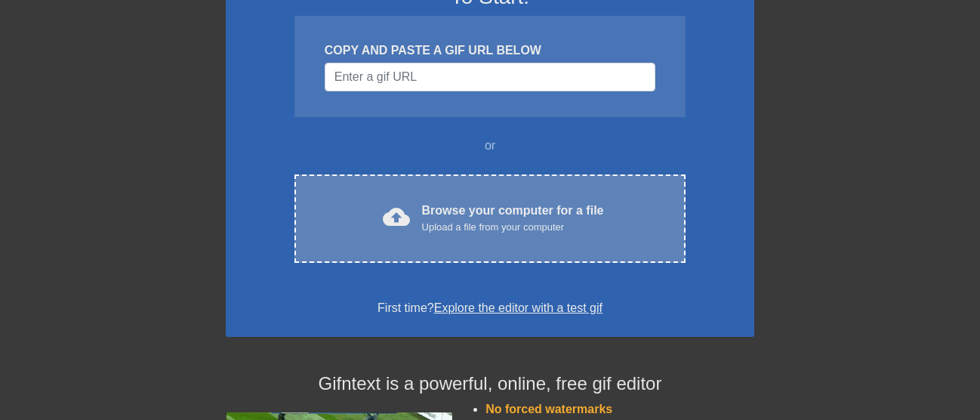 The width and height of the screenshot is (980, 420). I want to click on input: Username, so click(490, 77).